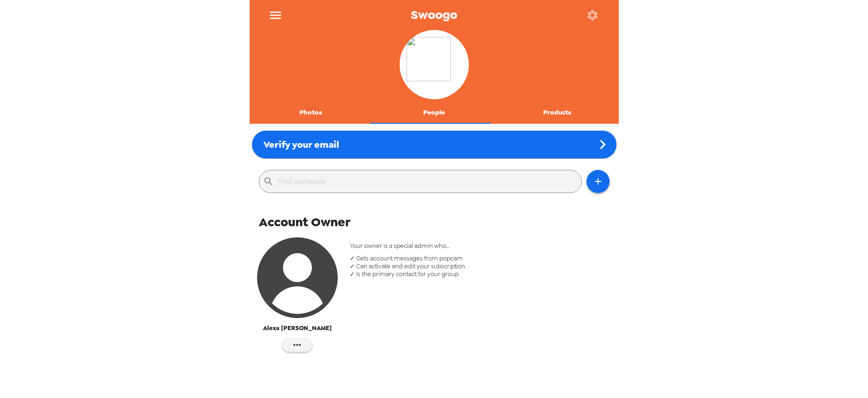 The height and width of the screenshot is (398, 868). I want to click on span: Verify your email, so click(301, 145).